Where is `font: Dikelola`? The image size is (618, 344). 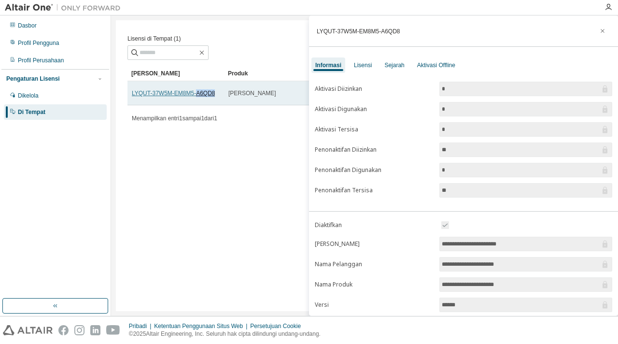 font: Dikelola is located at coordinates (28, 96).